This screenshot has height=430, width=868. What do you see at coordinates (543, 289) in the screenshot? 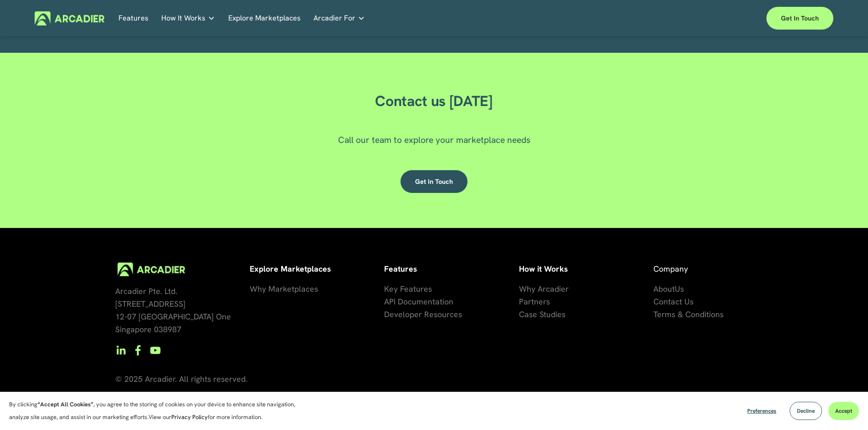
I see `span: Why Arcadier` at bounding box center [543, 289].